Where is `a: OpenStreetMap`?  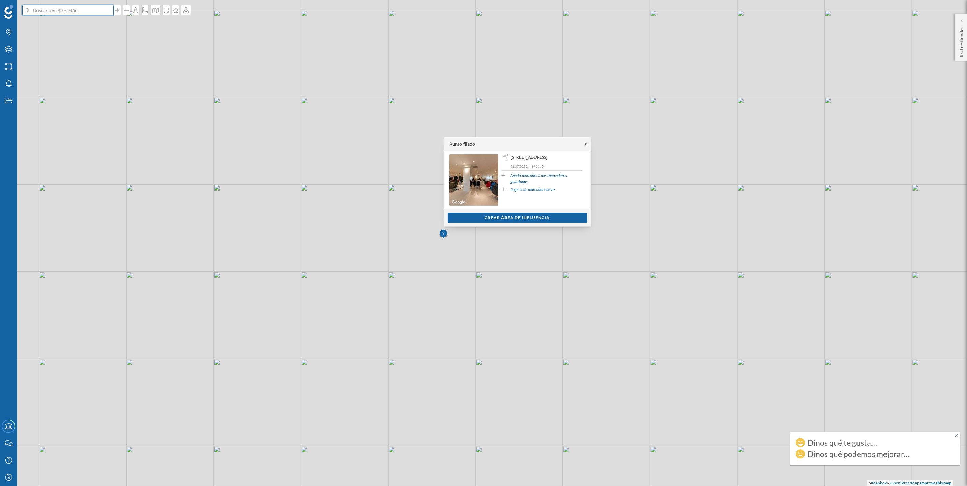
a: OpenStreetMap is located at coordinates (905, 483).